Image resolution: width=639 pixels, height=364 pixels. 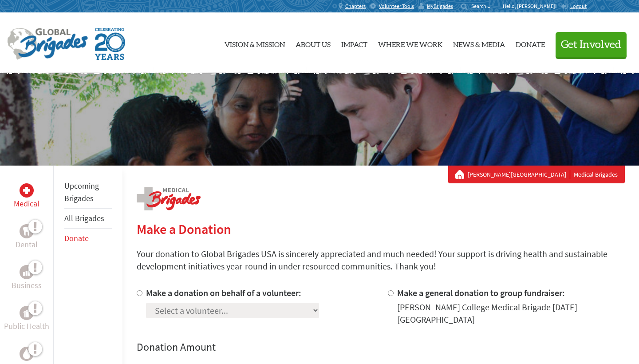 What do you see at coordinates (481, 293) in the screenshot?
I see `label: Make a general donation to group fundraiser:` at bounding box center [481, 293].